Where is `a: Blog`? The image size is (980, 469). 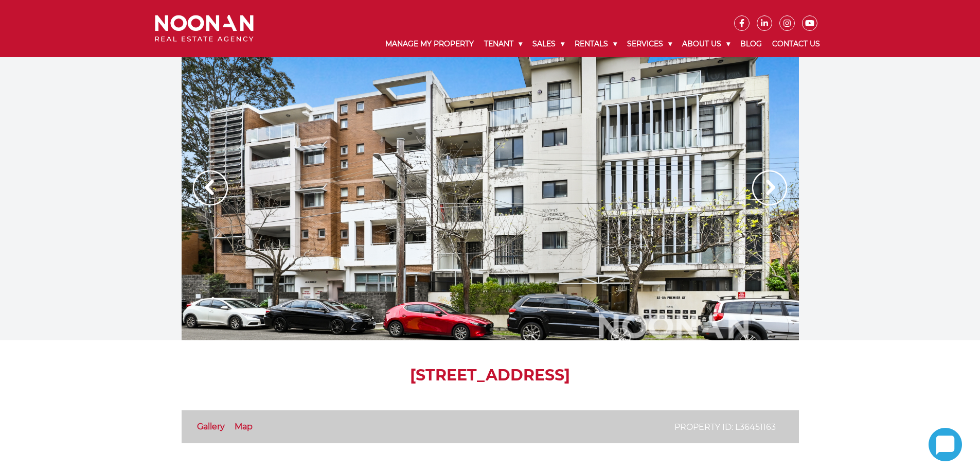 a: Blog is located at coordinates (751, 43).